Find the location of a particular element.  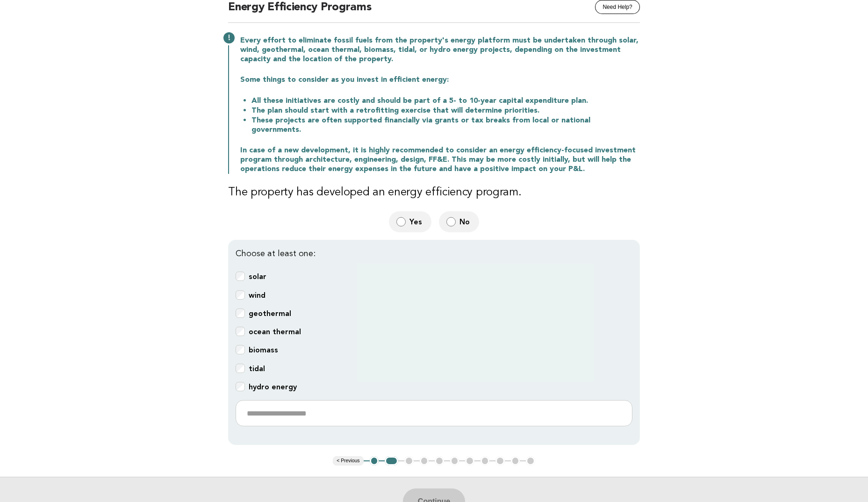

li: All these initiatives are costly and should be part of a 5- to 10-year capital expenditure plan. is located at coordinates (445, 100).